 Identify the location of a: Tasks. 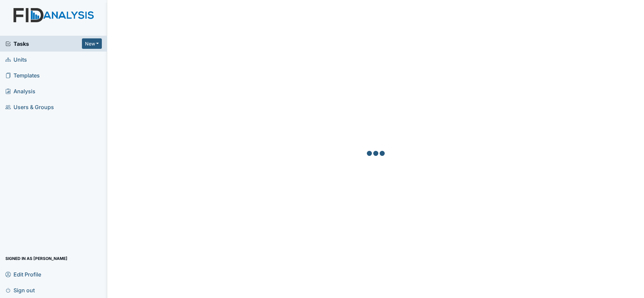
(44, 44).